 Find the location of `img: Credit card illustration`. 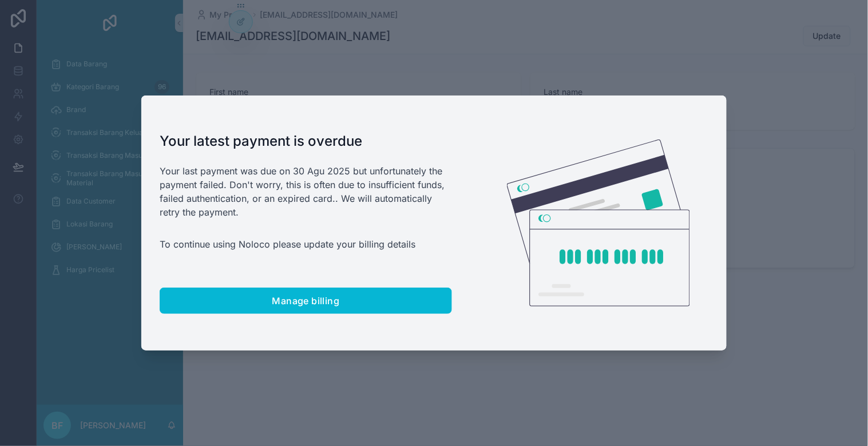

img: Credit card illustration is located at coordinates (598, 223).